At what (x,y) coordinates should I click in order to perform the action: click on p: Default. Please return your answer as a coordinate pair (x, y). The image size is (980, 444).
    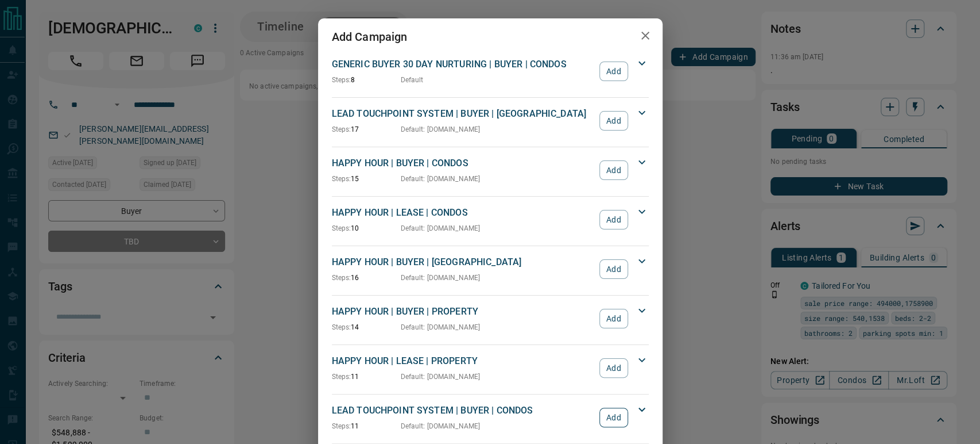
    Looking at the image, I should click on (412, 79).